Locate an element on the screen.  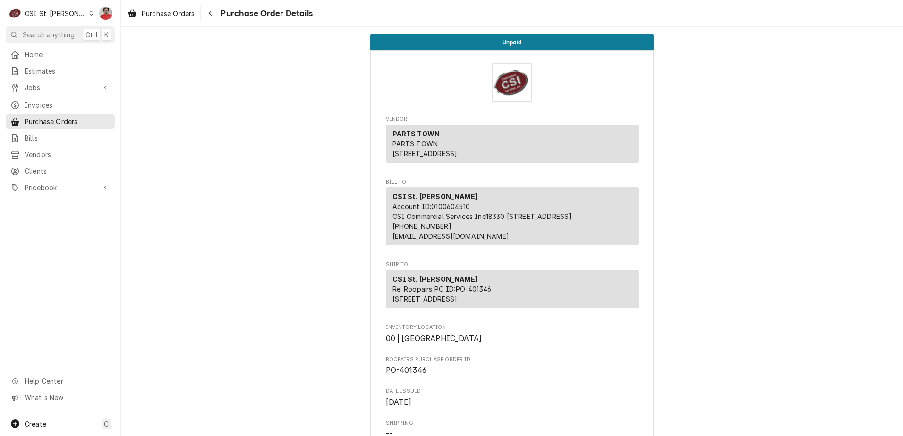
a: Go to Help Center is located at coordinates (60, 381).